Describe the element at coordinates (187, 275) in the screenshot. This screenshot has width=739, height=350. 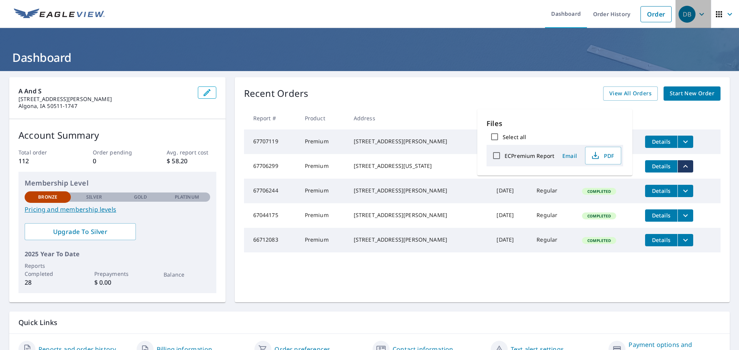
I see `p: Balance` at that location.